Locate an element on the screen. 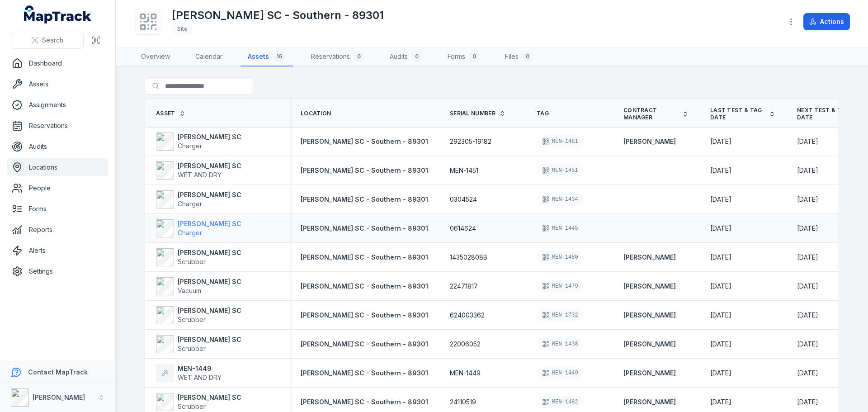 This screenshot has height=412, width=868. span: 24110519 is located at coordinates (463, 402).